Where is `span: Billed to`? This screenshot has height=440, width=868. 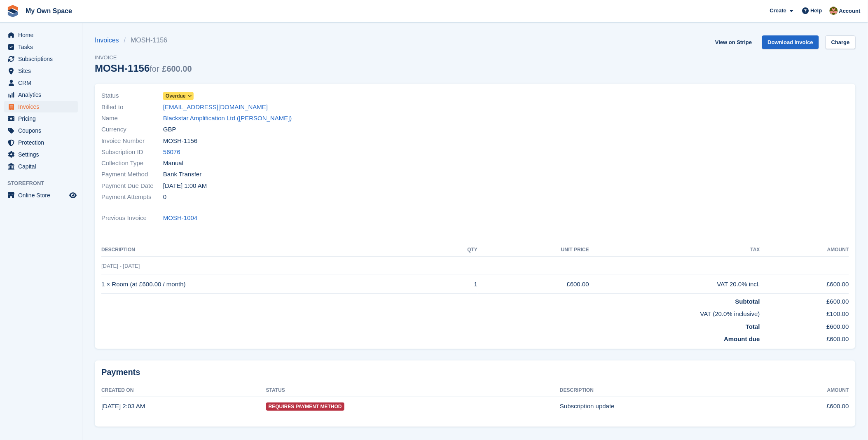
span: Billed to is located at coordinates (132, 107).